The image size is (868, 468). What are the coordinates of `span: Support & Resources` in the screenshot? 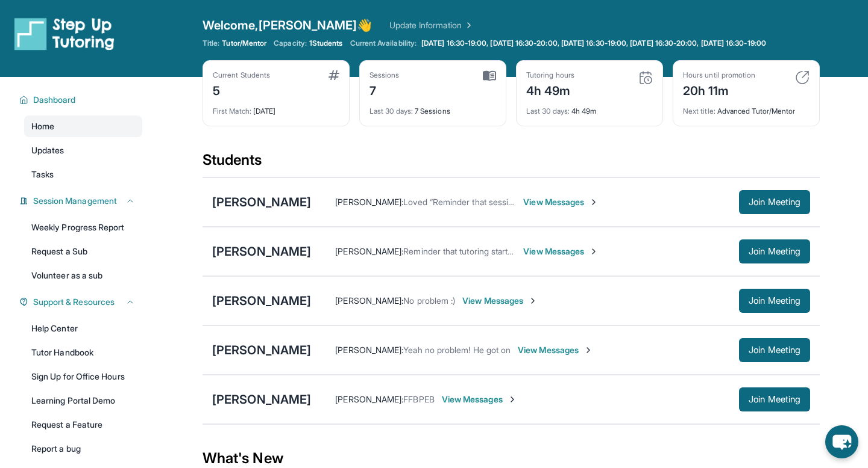 It's located at (73, 303).